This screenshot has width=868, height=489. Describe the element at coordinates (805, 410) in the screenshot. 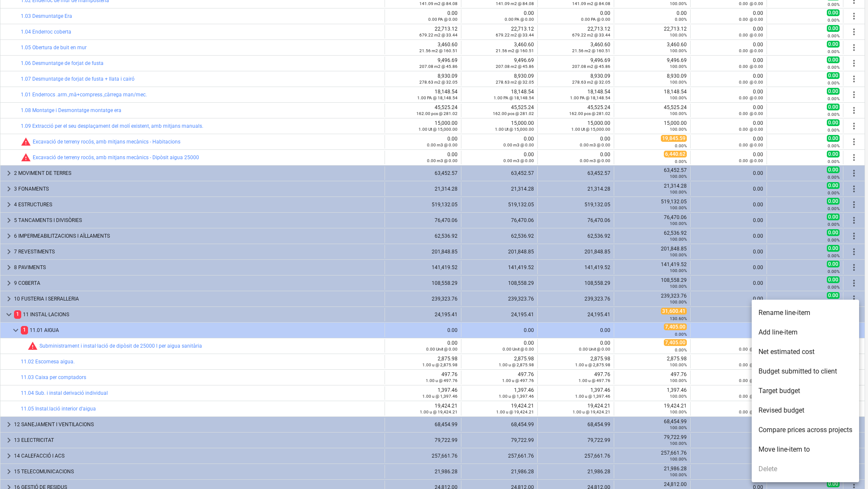

I see `li: Revised budget` at that location.